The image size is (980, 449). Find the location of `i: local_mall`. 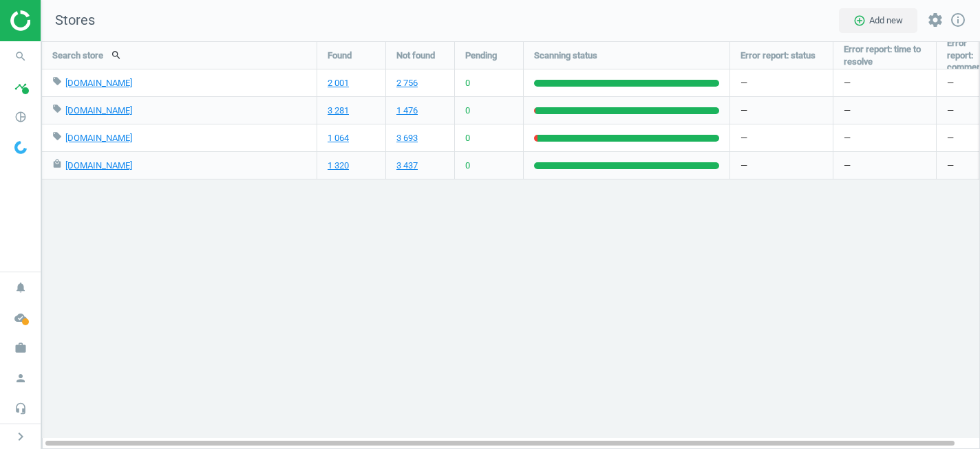

i: local_mall is located at coordinates (57, 164).